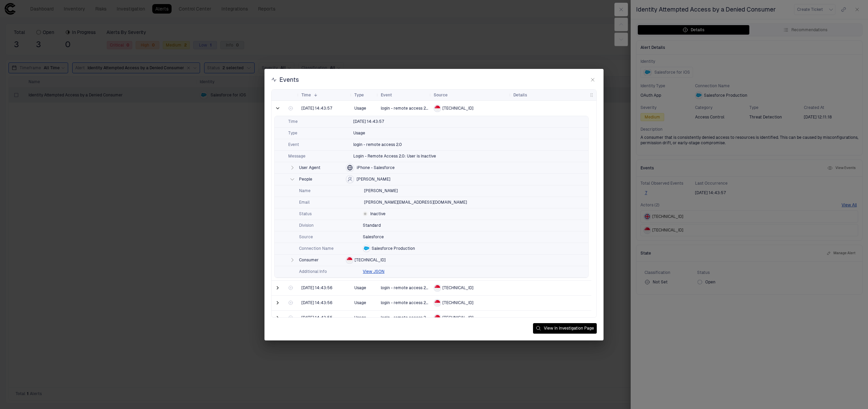 This screenshot has height=409, width=868. What do you see at coordinates (378, 214) in the screenshot?
I see `span: Inactive` at bounding box center [378, 214].